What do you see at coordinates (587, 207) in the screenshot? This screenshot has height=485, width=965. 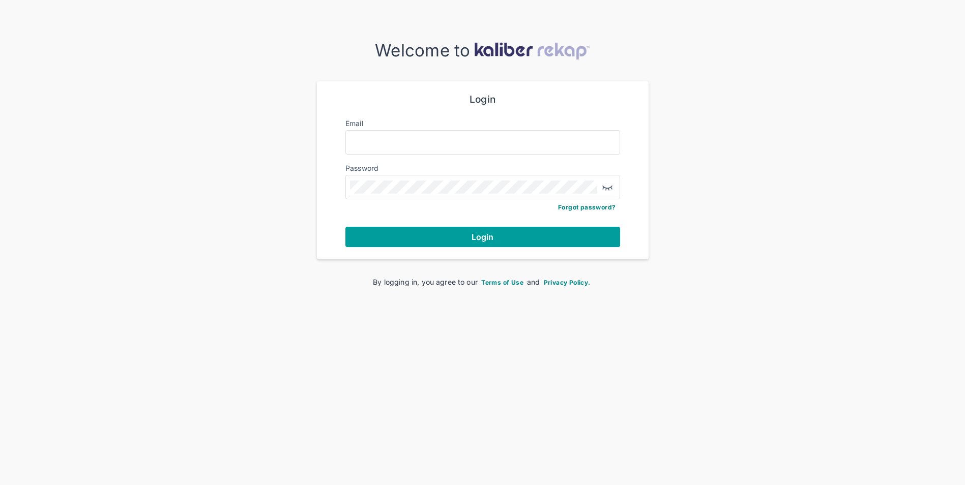 I see `a: Forgot password?` at bounding box center [587, 207].